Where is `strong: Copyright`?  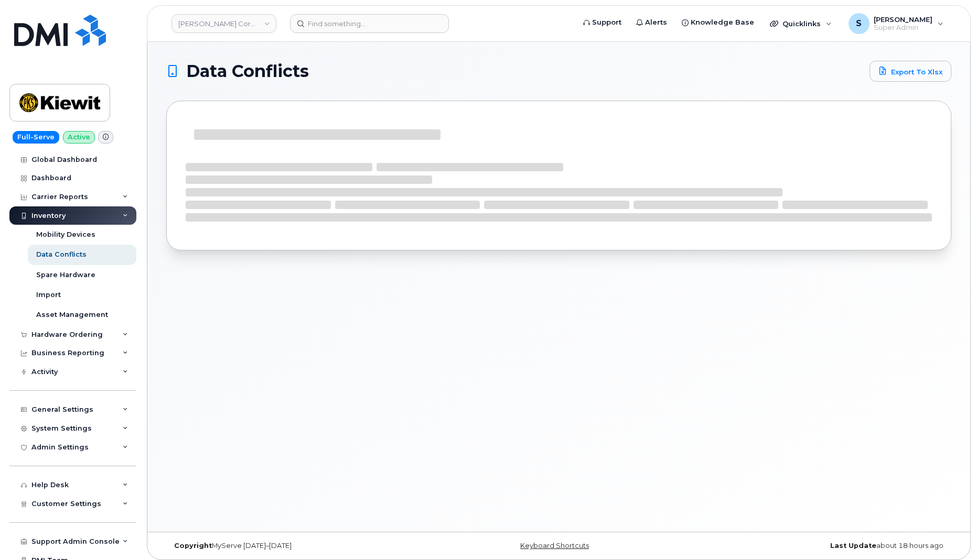
strong: Copyright is located at coordinates (193, 546).